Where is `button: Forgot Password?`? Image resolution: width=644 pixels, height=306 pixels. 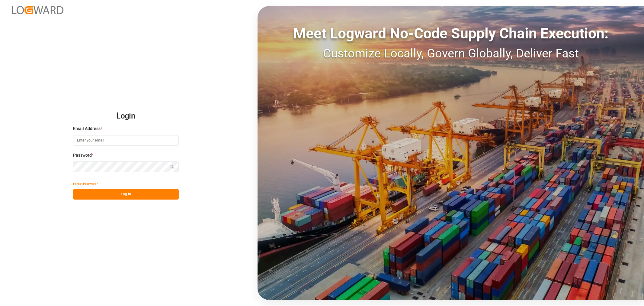
button: Forgot Password? is located at coordinates (86, 183).